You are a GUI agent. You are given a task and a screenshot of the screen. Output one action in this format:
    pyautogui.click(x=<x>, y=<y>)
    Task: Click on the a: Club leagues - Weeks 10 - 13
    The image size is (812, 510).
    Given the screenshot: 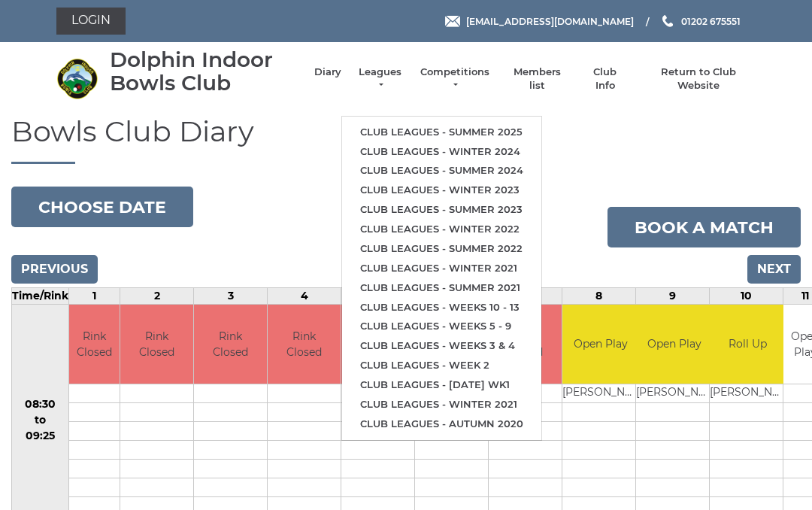 What is the action you would take?
    pyautogui.click(x=441, y=308)
    